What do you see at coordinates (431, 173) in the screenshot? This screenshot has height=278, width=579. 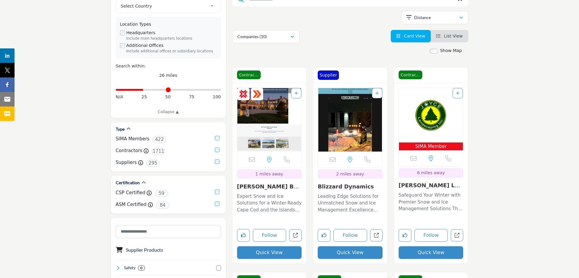 I see `span: 6 miles away` at bounding box center [431, 173].